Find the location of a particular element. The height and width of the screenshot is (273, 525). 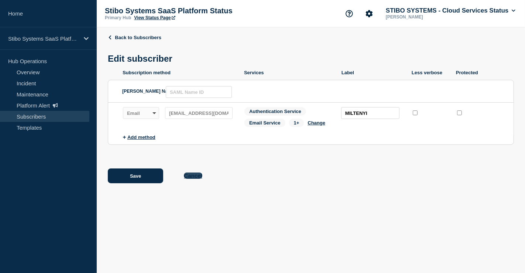

span: Authentication Service is located at coordinates (275, 111).